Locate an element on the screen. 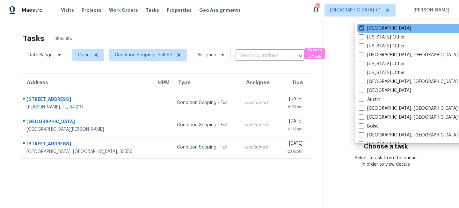 The image size is (459, 208). span: Work Orders is located at coordinates (123, 10).